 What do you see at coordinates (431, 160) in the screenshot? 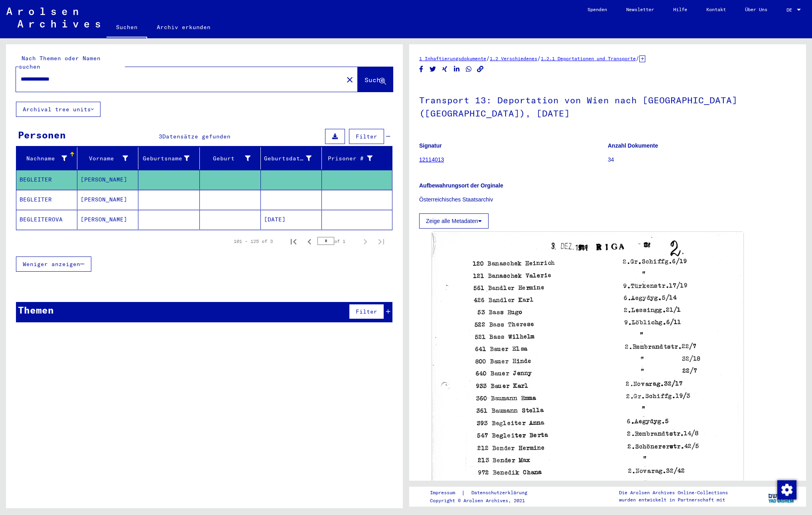
I see `a: 12114013` at bounding box center [431, 160].